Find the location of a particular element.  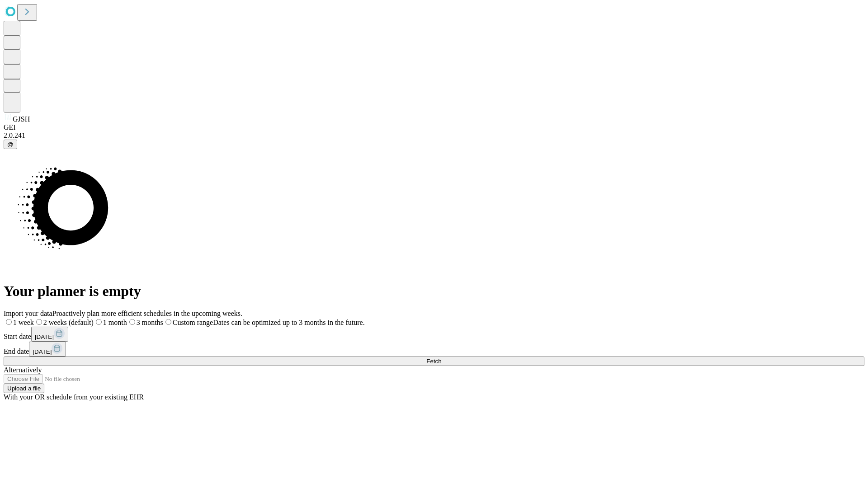

div: End date is located at coordinates (434, 349).